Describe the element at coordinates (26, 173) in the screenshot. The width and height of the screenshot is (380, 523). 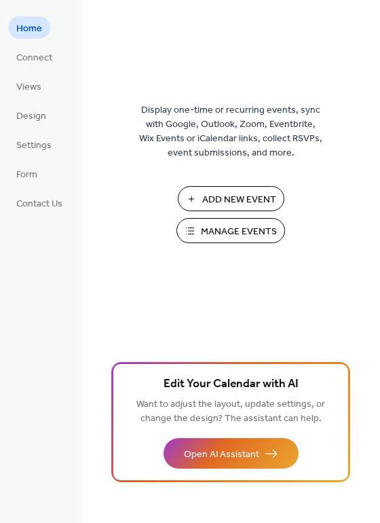
I see `a: Form` at that location.